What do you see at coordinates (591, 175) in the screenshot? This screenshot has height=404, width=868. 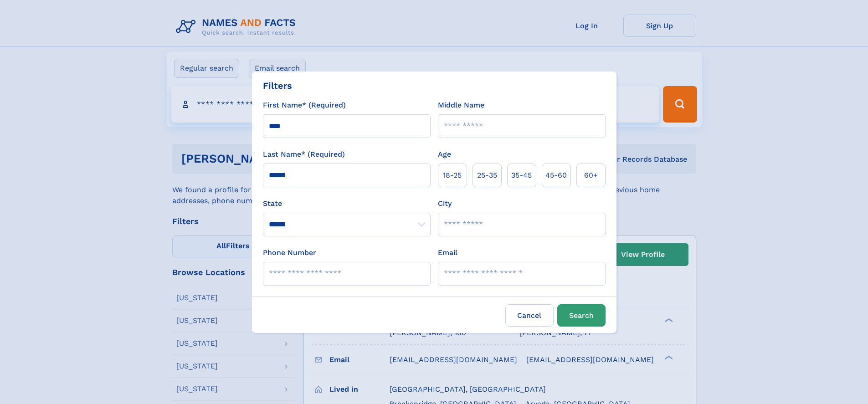 I see `span: 60+` at bounding box center [591, 175].